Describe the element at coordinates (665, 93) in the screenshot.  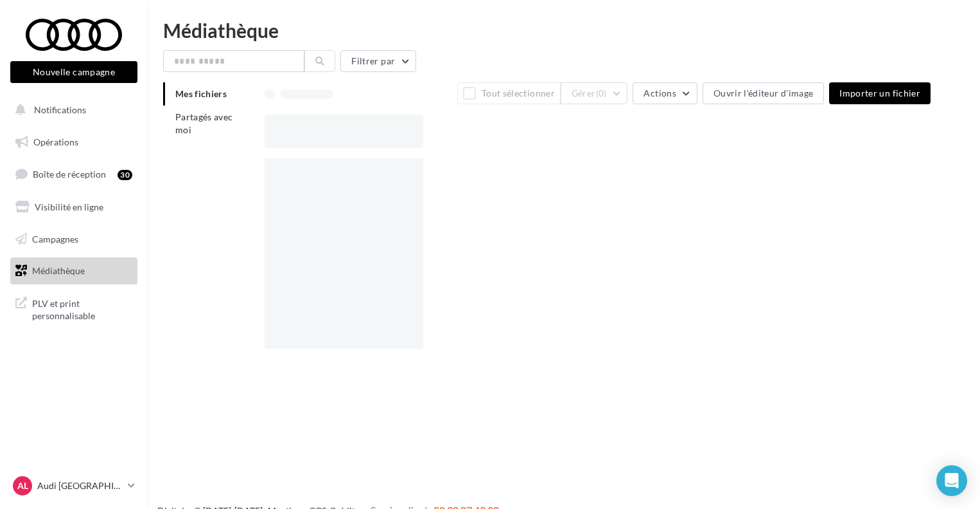
I see `button: Actions` at that location.